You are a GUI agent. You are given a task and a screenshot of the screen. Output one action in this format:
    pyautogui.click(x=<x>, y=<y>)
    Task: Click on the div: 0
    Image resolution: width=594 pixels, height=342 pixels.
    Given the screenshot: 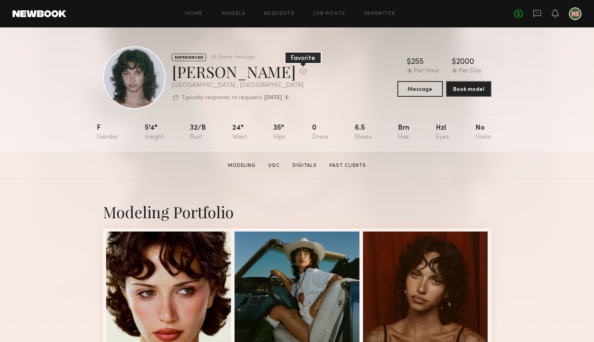 What is the action you would take?
    pyautogui.click(x=320, y=132)
    